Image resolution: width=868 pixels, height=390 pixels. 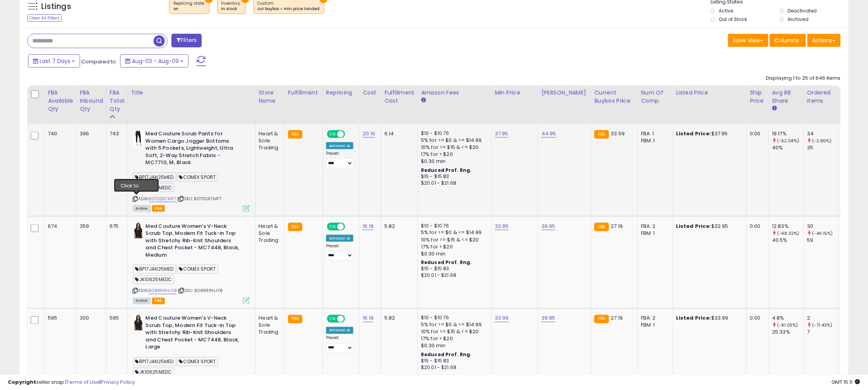 I want to click on div: Fulfillment, so click(x=303, y=93).